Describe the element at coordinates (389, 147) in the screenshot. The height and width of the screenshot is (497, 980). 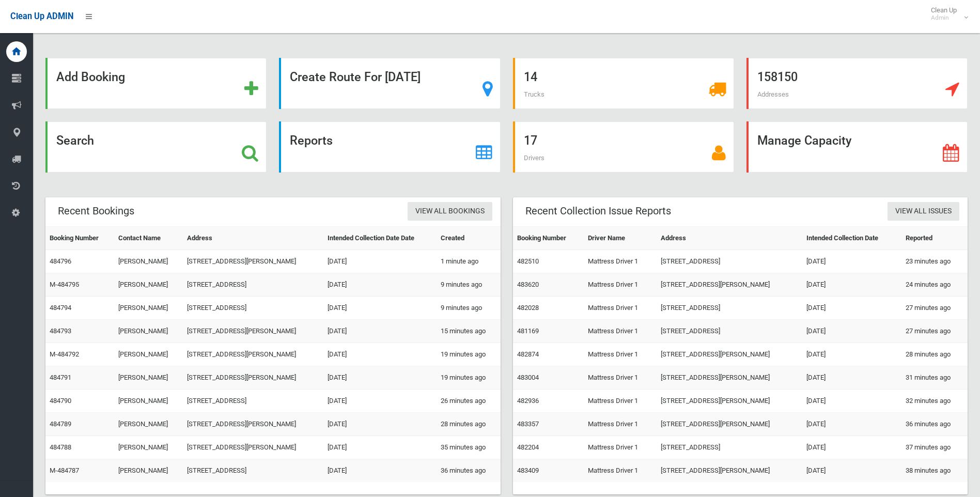
I see `a: Reports` at that location.